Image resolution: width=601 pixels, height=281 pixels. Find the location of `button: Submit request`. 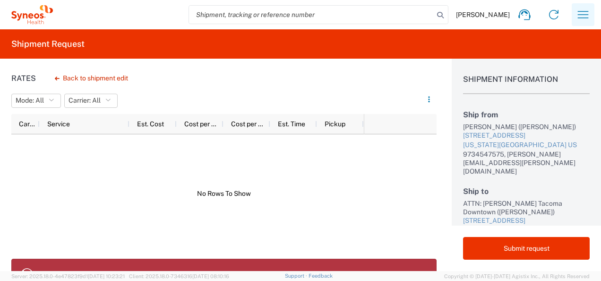

button: Submit request is located at coordinates (527, 248).